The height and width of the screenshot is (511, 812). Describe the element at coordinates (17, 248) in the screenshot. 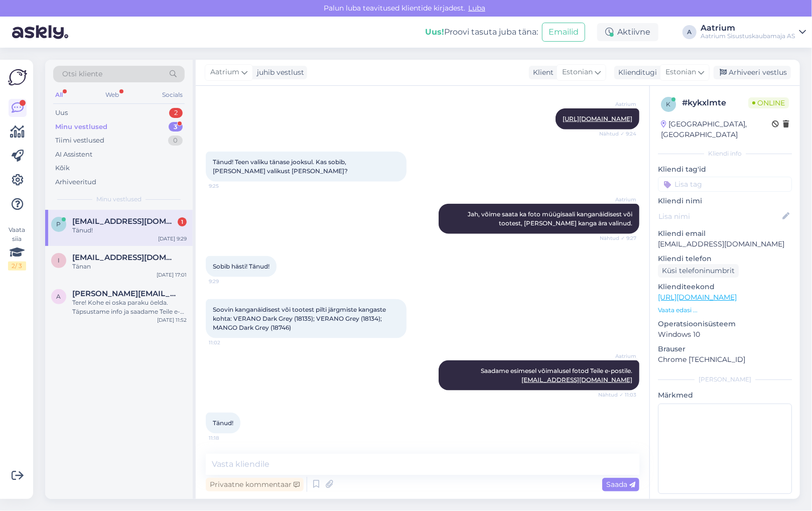

I see `div: Vaata siia` at that location.